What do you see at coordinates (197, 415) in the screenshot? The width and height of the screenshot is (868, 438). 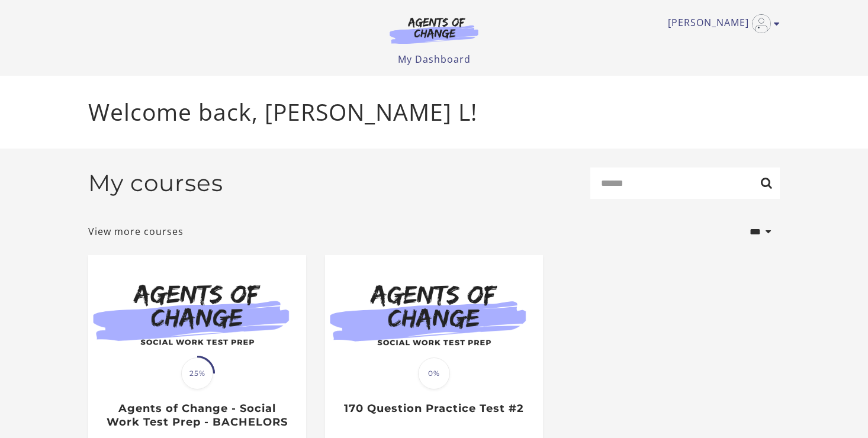 I see `h3: Agents of Change - Social Work Test Prep - BACHELORS` at bounding box center [197, 415].